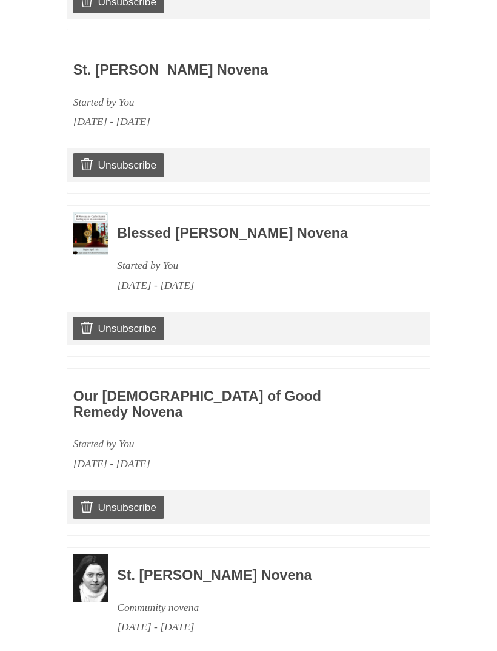 This screenshot has width=497, height=651. Describe the element at coordinates (257, 607) in the screenshot. I see `div: Community novena` at that location.